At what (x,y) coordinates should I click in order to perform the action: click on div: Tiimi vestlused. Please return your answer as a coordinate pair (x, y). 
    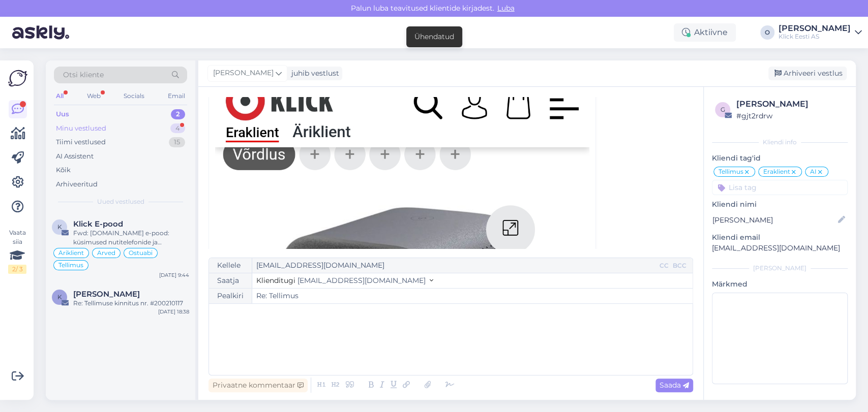
    Looking at the image, I should click on (81, 142).